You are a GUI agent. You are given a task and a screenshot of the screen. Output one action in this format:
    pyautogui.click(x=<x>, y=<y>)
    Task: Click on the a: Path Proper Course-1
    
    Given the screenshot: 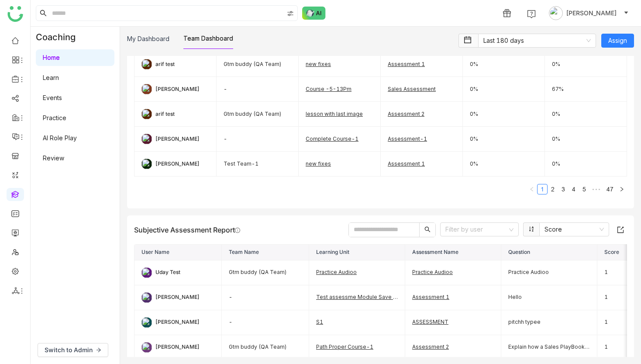 What is the action you would take?
    pyautogui.click(x=345, y=346)
    